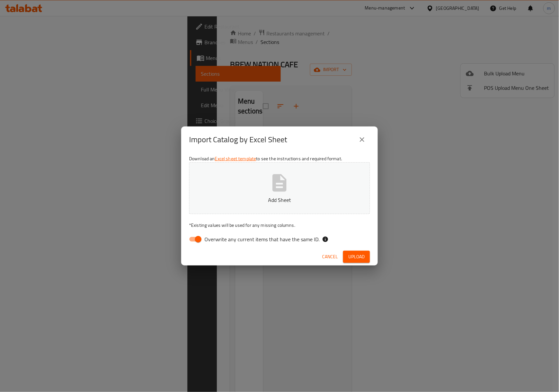  I want to click on p: Add Sheet, so click(279, 200).